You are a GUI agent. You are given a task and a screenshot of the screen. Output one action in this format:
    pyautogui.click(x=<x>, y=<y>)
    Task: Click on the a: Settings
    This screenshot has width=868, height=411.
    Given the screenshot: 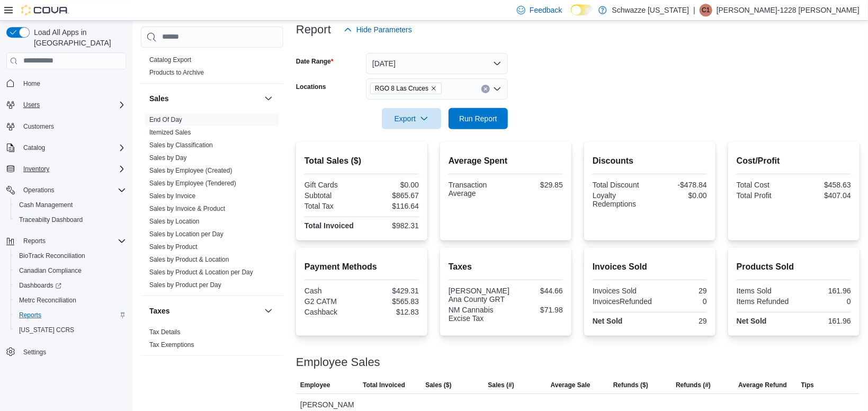 What is the action you would take?
    pyautogui.click(x=34, y=352)
    